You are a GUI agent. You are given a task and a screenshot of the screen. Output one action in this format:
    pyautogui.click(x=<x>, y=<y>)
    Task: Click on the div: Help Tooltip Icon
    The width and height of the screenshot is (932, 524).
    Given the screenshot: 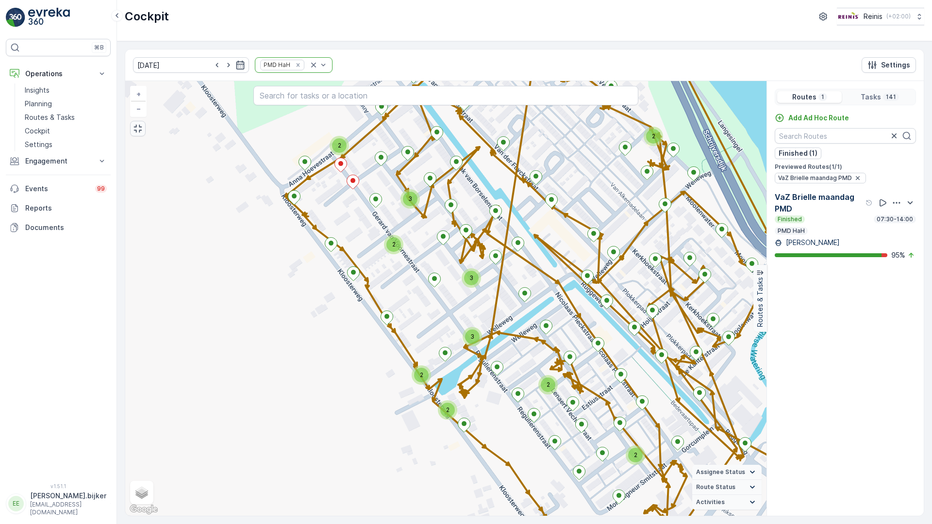 What is the action you would take?
    pyautogui.click(x=869, y=203)
    